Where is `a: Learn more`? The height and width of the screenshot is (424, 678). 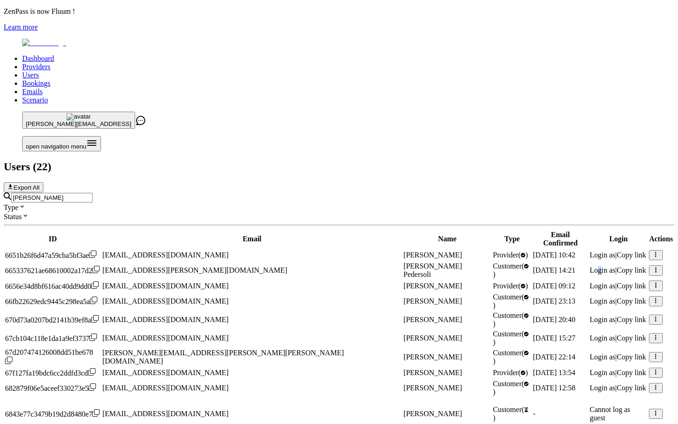
a: Learn more is located at coordinates (21, 27).